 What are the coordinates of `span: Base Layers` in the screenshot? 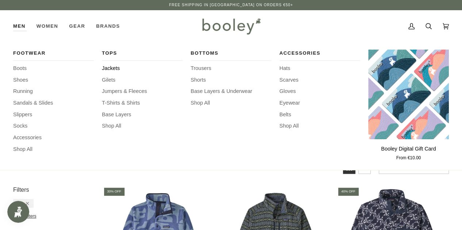 It's located at (142, 115).